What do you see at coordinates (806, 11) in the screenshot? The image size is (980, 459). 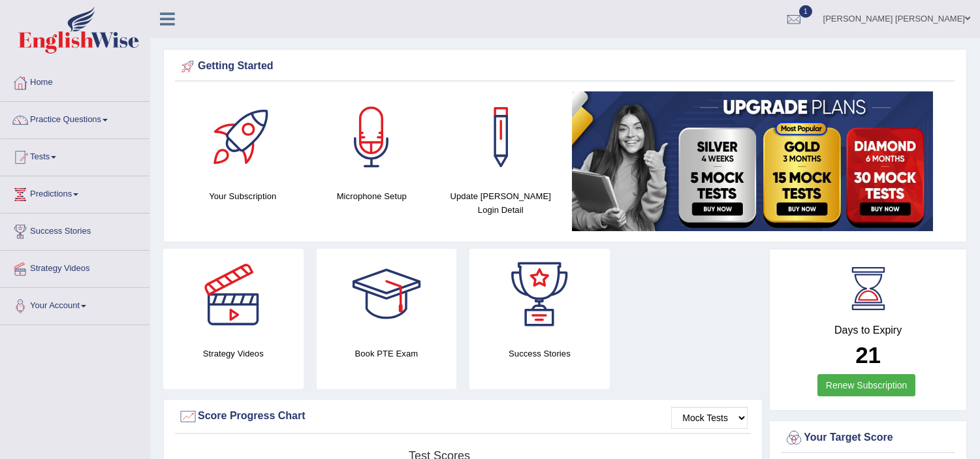 I see `span: 1` at bounding box center [806, 11].